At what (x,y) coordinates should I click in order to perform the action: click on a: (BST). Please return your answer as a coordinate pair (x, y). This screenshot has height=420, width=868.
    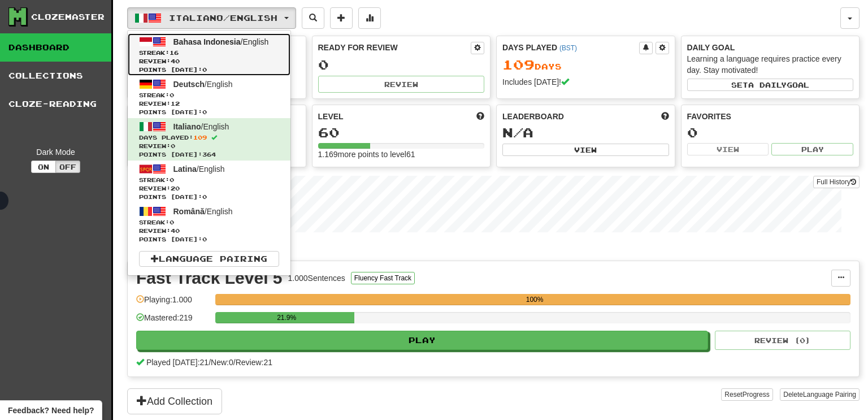
    Looking at the image, I should click on (568, 48).